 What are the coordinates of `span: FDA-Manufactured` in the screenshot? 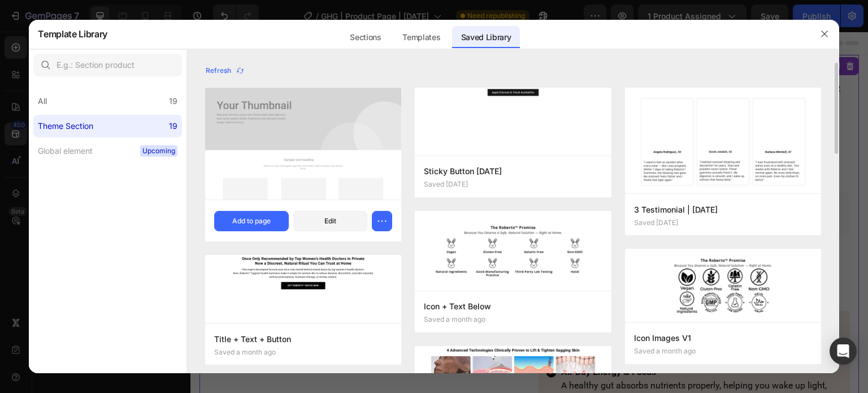 It's located at (509, 271).